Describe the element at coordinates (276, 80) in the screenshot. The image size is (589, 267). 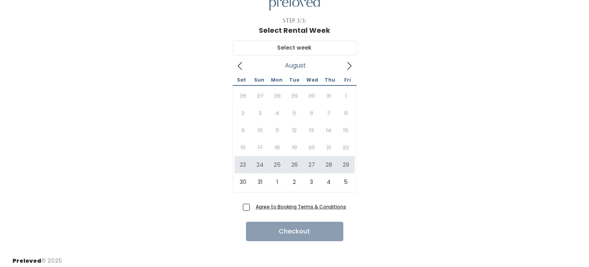
I see `span: Mon` at that location.